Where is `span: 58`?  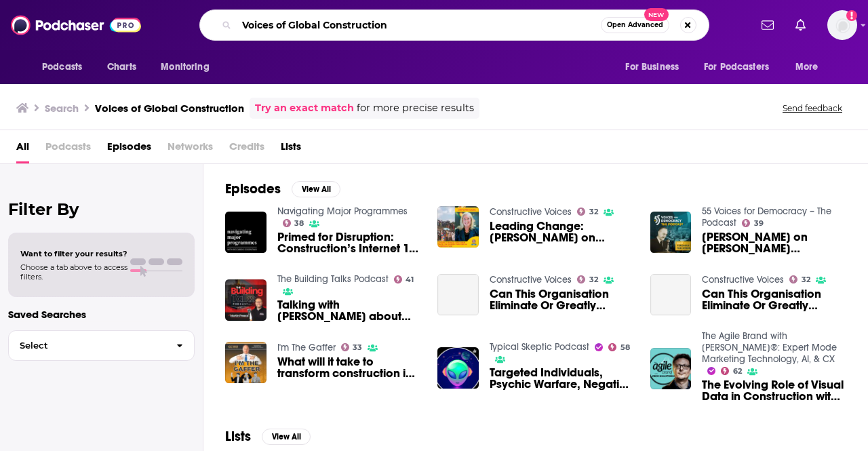 span: 58 is located at coordinates (625, 347).